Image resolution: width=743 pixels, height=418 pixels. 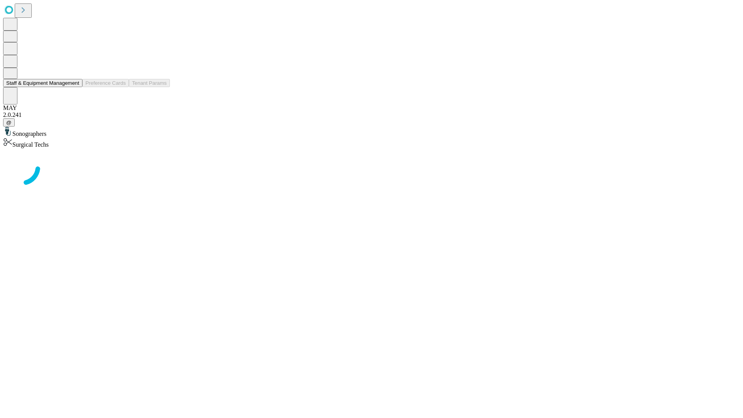 I want to click on button: Tenant Params, so click(x=149, y=83).